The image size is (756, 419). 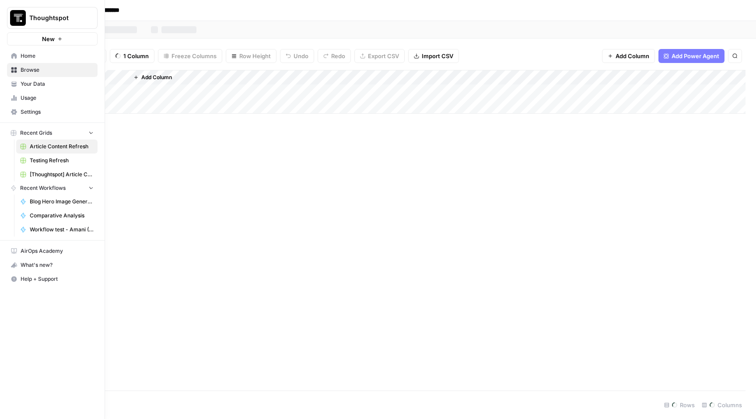 I want to click on button: Undo, so click(x=297, y=56).